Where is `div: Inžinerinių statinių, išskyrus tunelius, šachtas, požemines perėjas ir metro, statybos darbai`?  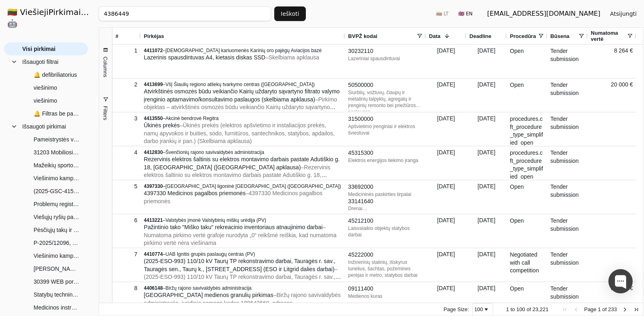 div: Inžinerinių statinių, išskyrus tunelius, šachtas, požemines perėjas ir metro, statybos darbai is located at coordinates (385, 269).